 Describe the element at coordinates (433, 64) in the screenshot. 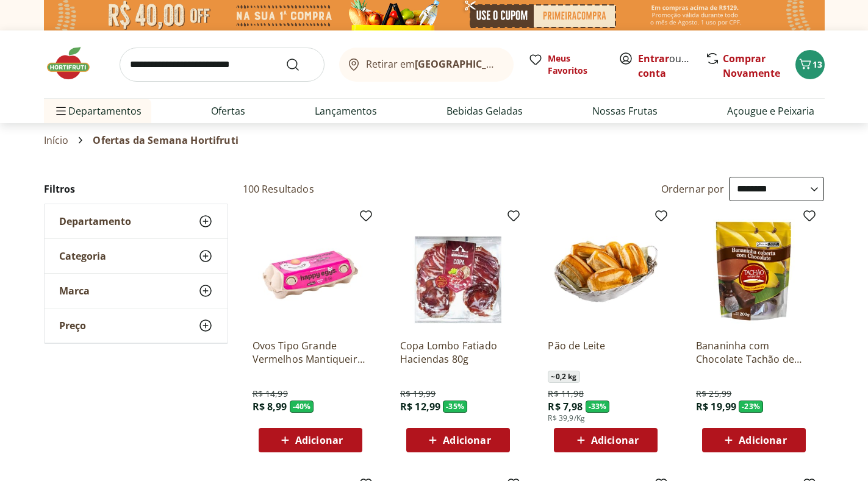

I see `span: Retirar em` at that location.